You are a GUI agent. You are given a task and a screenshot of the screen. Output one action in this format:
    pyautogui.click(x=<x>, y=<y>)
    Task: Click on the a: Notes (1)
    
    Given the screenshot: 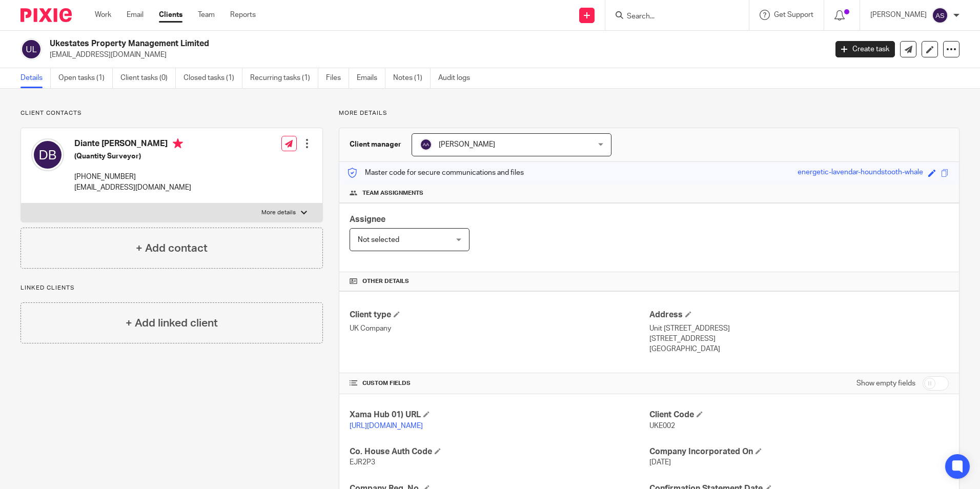 What is the action you would take?
    pyautogui.click(x=412, y=78)
    